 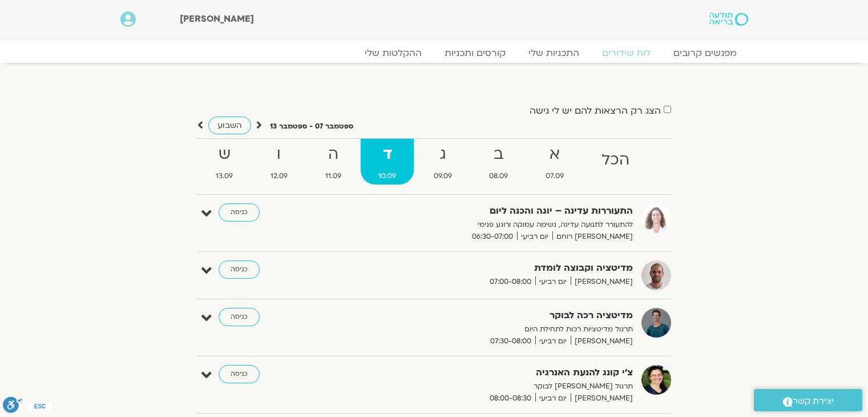 What do you see at coordinates (499, 161) in the screenshot?
I see `a: ב08.09` at bounding box center [499, 161].